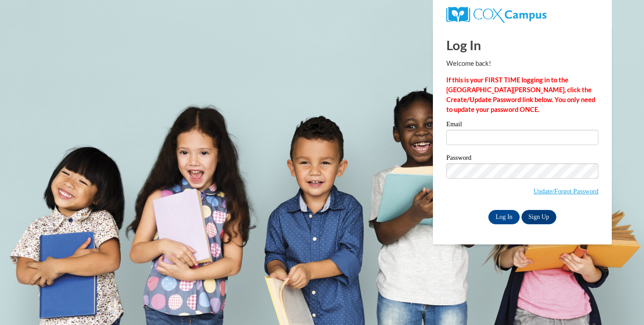 The height and width of the screenshot is (325, 644). Describe the element at coordinates (523, 15) in the screenshot. I see `a: COX Campus` at that location.